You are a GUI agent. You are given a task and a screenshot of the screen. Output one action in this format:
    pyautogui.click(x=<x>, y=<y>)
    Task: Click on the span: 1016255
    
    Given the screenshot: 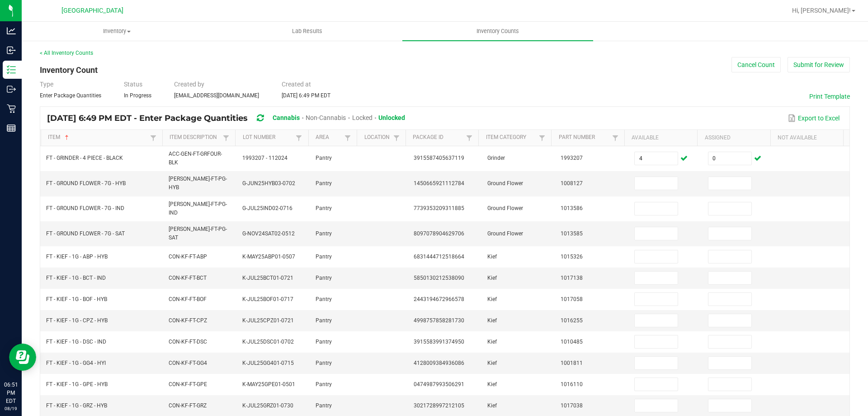 What is the action you would take?
    pyautogui.click(x=572, y=320)
    